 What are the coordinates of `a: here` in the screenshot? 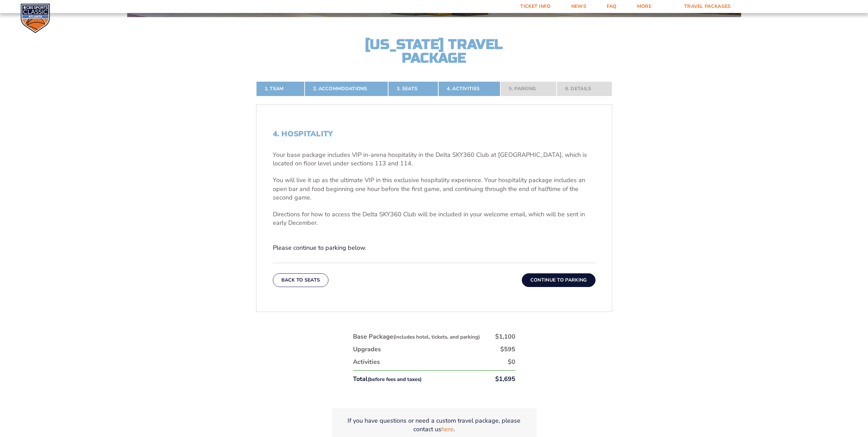 It's located at (447, 429).